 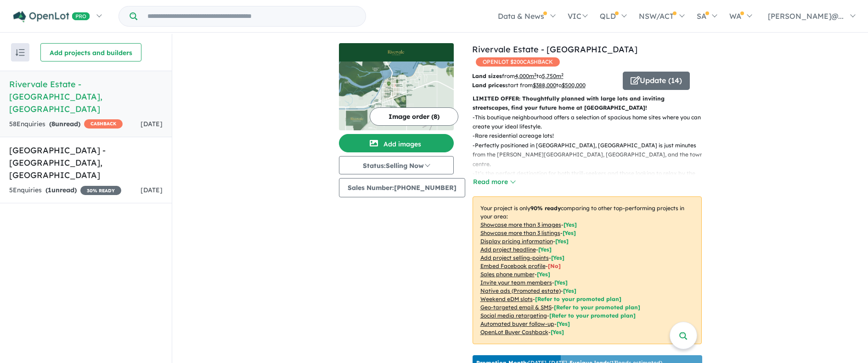 I want to click on b: Land sizes, so click(x=487, y=75).